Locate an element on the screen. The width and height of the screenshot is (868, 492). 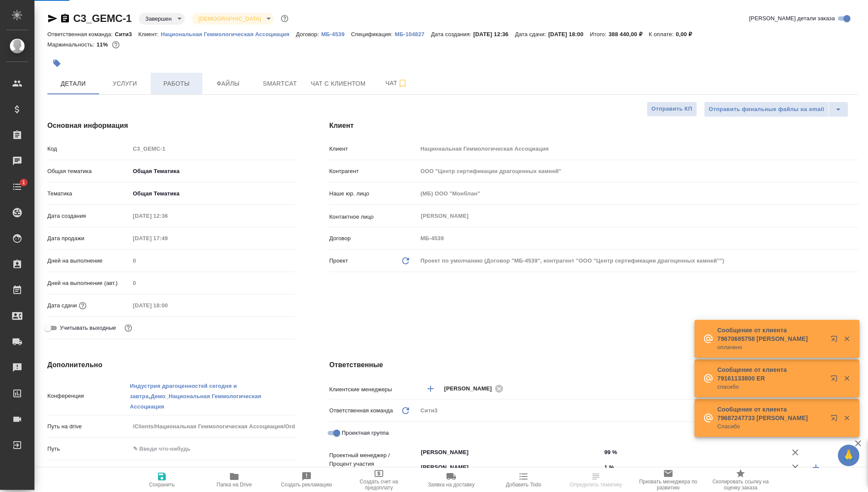
p: Дата сдачи: is located at coordinates (531, 34).